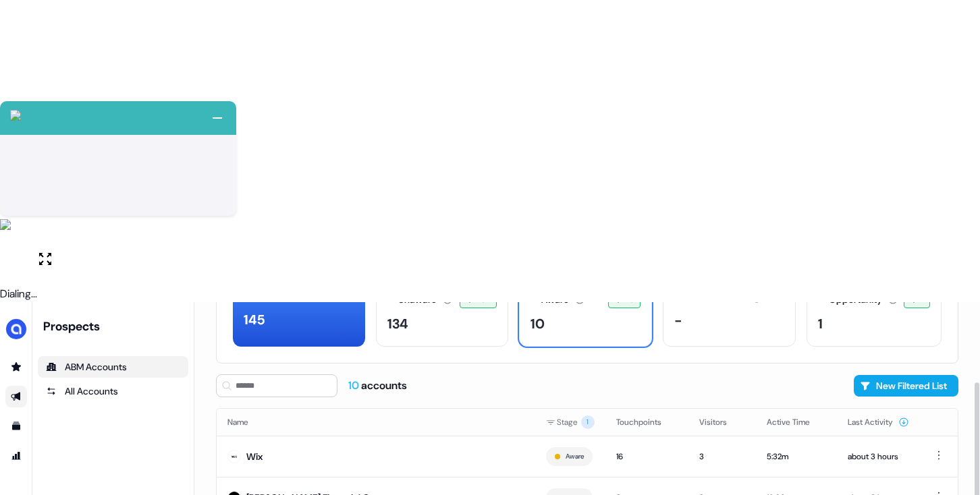  I want to click on div: Stage, so click(570, 422).